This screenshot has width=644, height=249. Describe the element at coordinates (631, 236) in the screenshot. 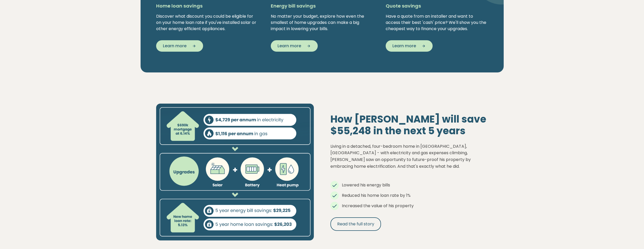

I see `div: Chat Widget` at that location.